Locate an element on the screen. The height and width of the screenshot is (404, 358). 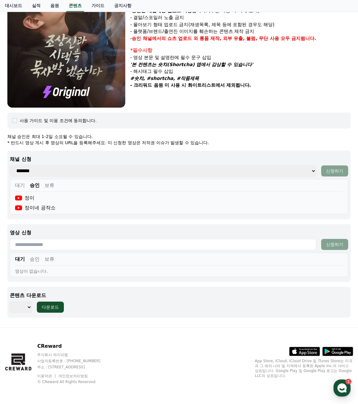
a: 이용약관 is located at coordinates (47, 376).